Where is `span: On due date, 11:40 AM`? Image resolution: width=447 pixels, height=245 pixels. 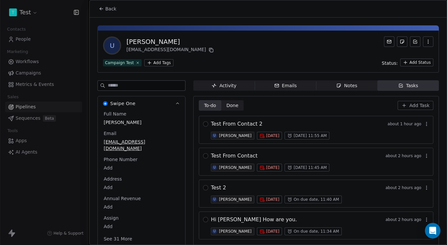
span: On due date, 11:40 AM is located at coordinates (317, 199).